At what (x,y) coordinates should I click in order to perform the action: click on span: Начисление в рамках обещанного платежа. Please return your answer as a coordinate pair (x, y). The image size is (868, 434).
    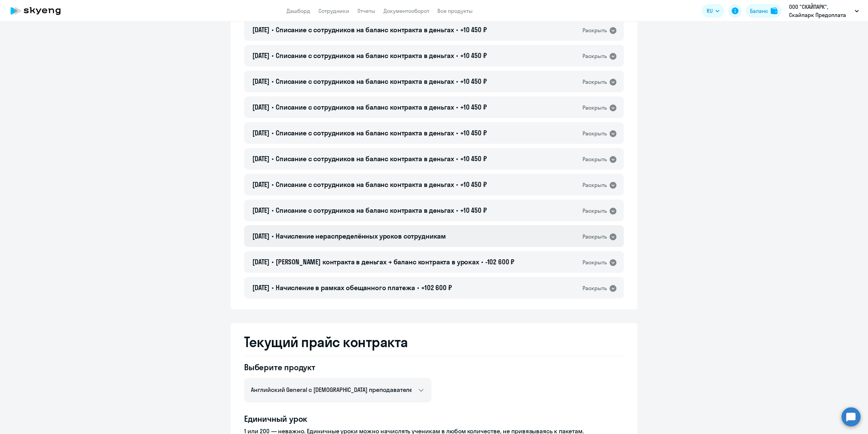
    Looking at the image, I should click on (345, 287).